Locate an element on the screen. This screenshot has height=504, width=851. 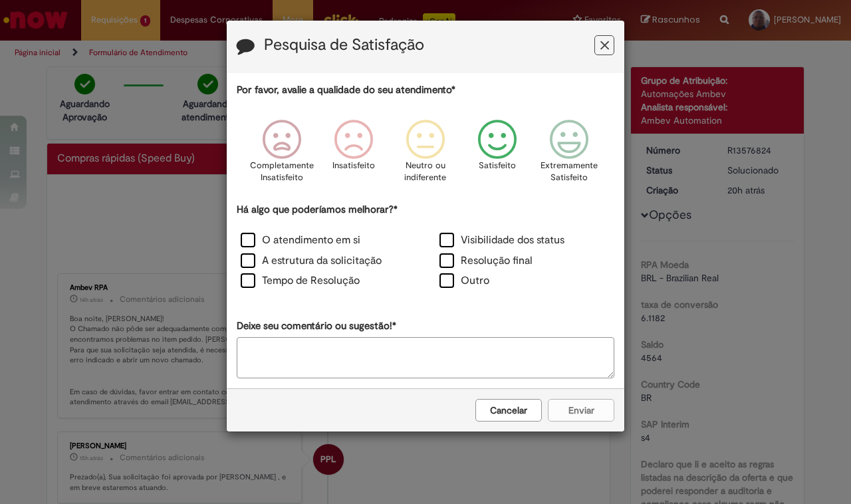
label: Resolução final is located at coordinates (486, 260).